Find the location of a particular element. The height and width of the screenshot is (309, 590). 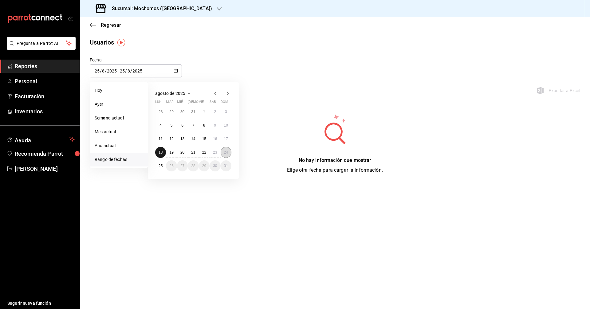

button: 30 de julio de 2025 is located at coordinates (182, 112).